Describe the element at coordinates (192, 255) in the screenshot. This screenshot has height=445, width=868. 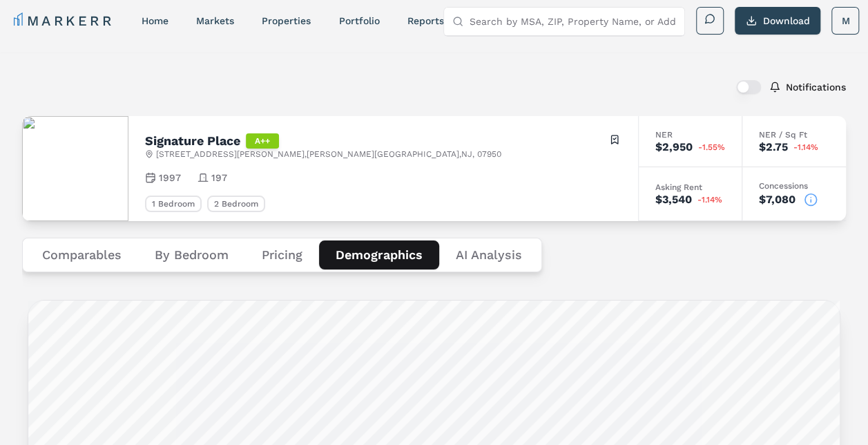
I see `button: By Bedroom` at that location.